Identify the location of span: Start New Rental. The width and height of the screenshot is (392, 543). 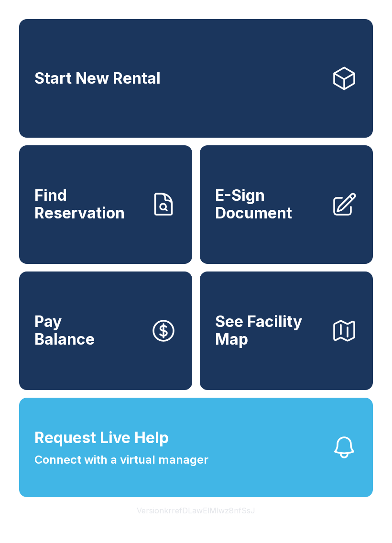
(98, 78).